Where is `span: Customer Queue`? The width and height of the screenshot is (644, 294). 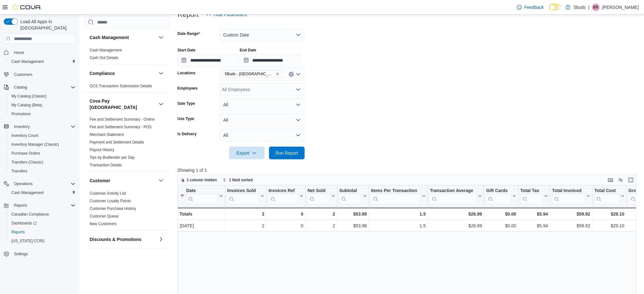 span: Customer Queue is located at coordinates (104, 216).